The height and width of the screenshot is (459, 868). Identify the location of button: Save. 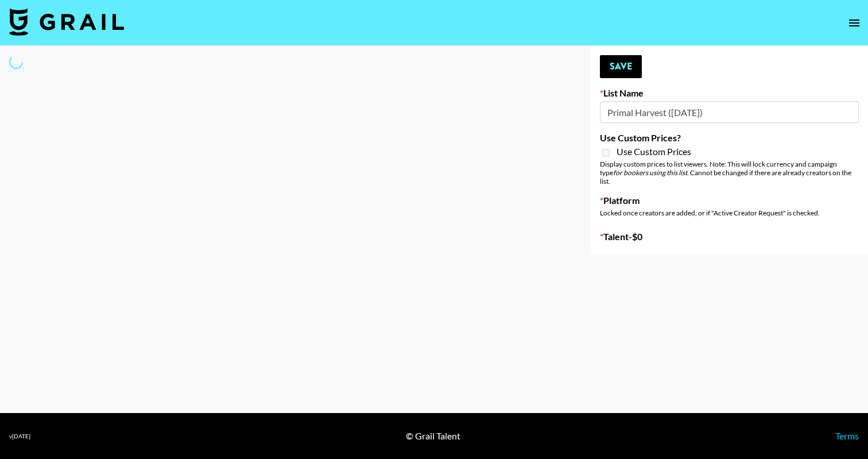
(620, 66).